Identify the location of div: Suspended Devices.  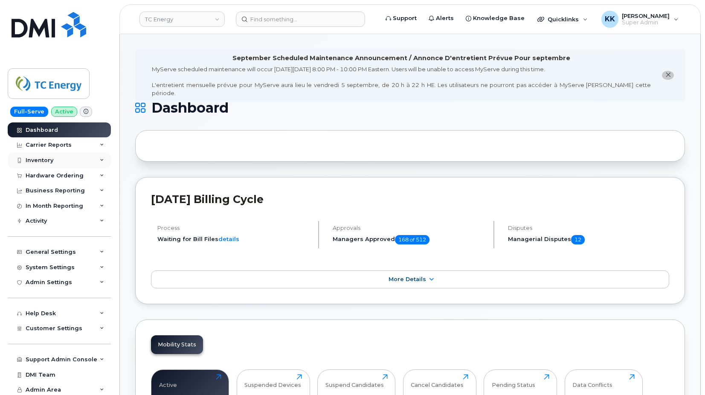
(273, 381).